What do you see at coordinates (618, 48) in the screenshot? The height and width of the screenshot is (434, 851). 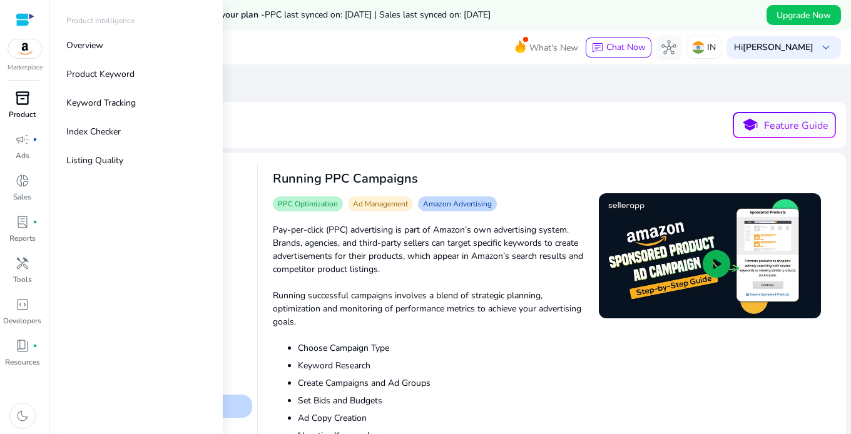 I see `button: chatChat Now` at bounding box center [618, 48].